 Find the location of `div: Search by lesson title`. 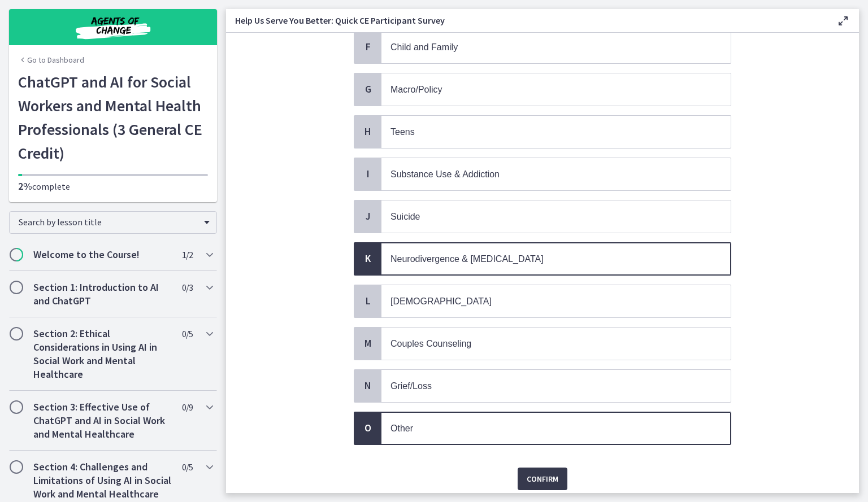

div: Search by lesson title is located at coordinates (113, 223).